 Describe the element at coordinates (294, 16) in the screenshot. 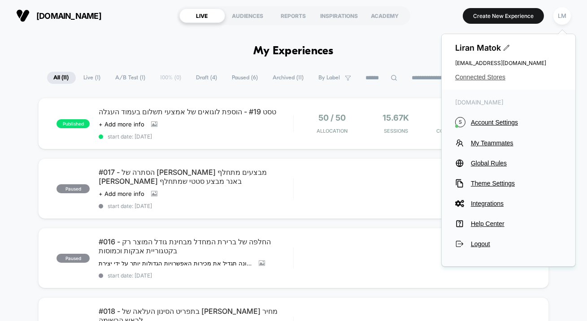

I see `div: REPORTS` at that location.